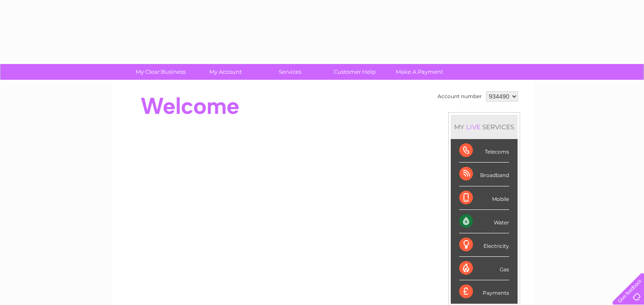 The height and width of the screenshot is (305, 644). Describe the element at coordinates (474, 127) in the screenshot. I see `div: LIVE` at that location.